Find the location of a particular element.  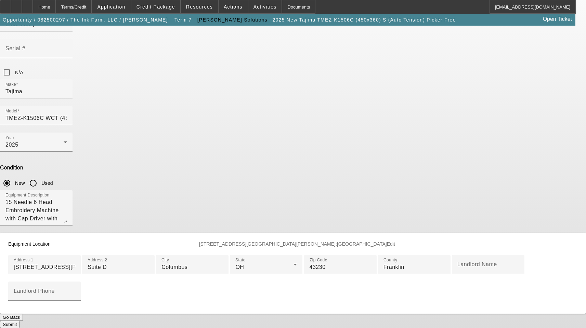

span: Resources is located at coordinates (199, 7).